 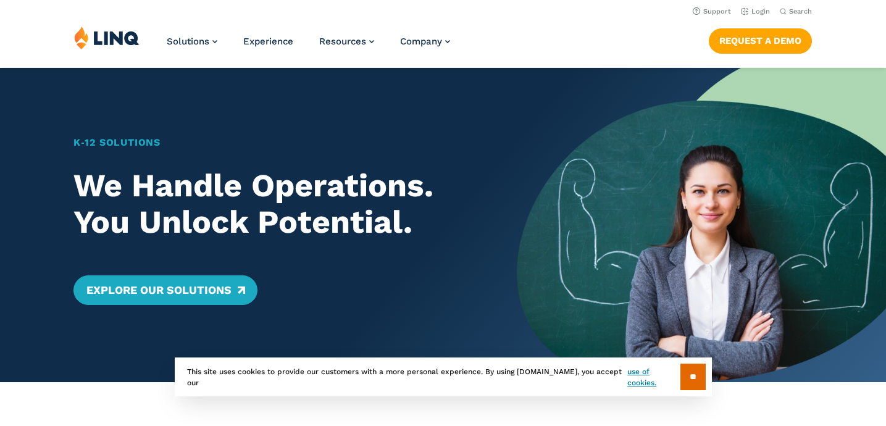 I want to click on a: Experience, so click(x=268, y=41).